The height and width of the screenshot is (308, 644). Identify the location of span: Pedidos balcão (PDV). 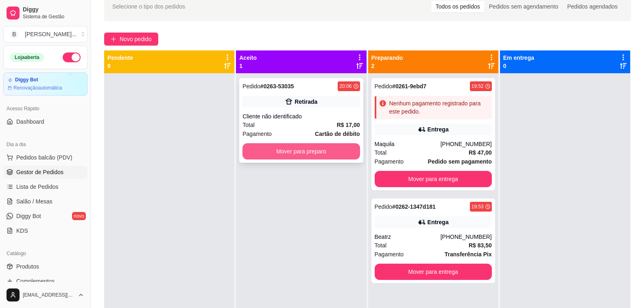
(44, 158).